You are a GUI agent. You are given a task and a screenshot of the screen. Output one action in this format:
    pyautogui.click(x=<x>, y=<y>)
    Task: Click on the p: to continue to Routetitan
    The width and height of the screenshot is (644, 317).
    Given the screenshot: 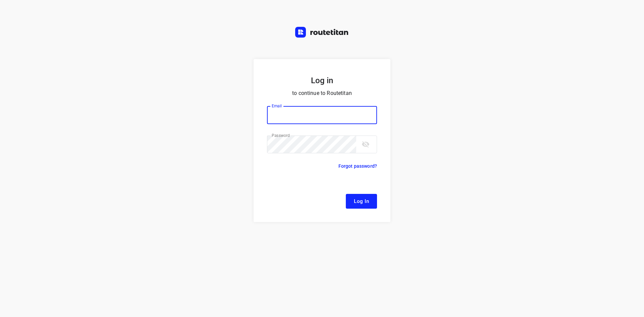 What is the action you would take?
    pyautogui.click(x=322, y=93)
    